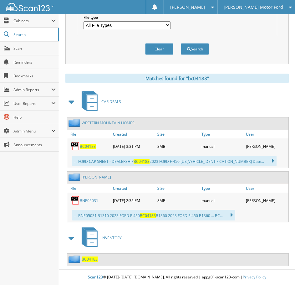 This screenshot has height=285, width=295. What do you see at coordinates (30, 7) in the screenshot?
I see `img: scan123-logo-white.svg` at bounding box center [30, 7].